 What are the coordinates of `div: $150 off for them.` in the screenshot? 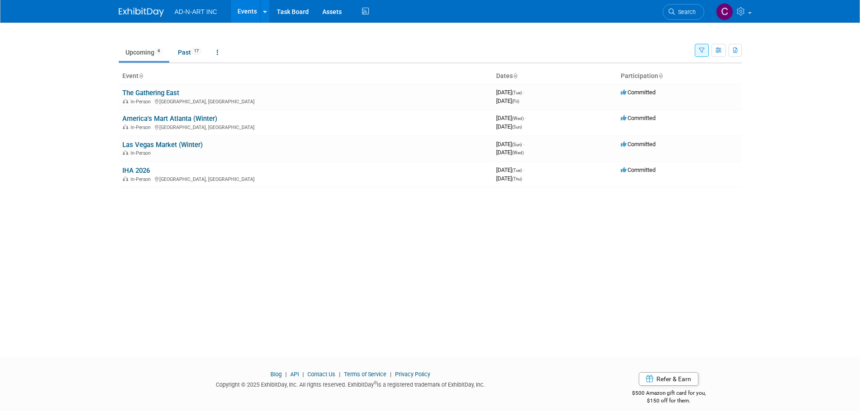 It's located at (668, 401).